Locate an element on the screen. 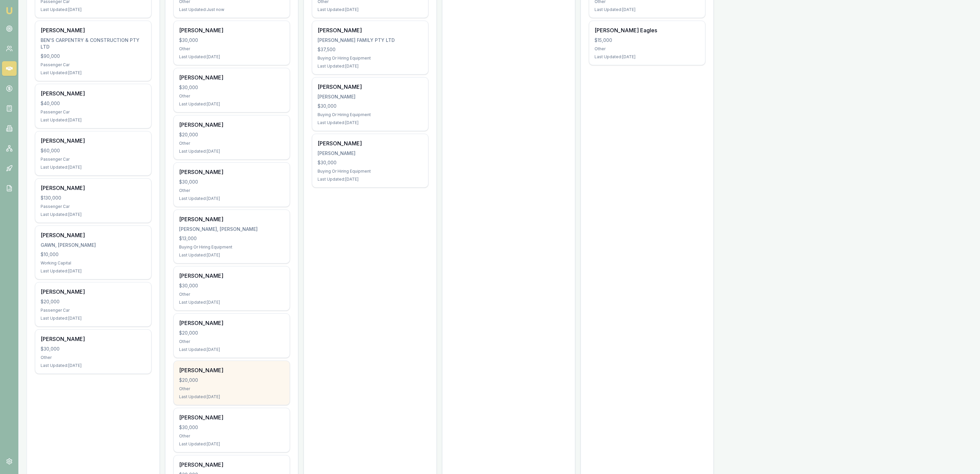 This screenshot has width=980, height=474. div: $13,000 is located at coordinates (231, 238).